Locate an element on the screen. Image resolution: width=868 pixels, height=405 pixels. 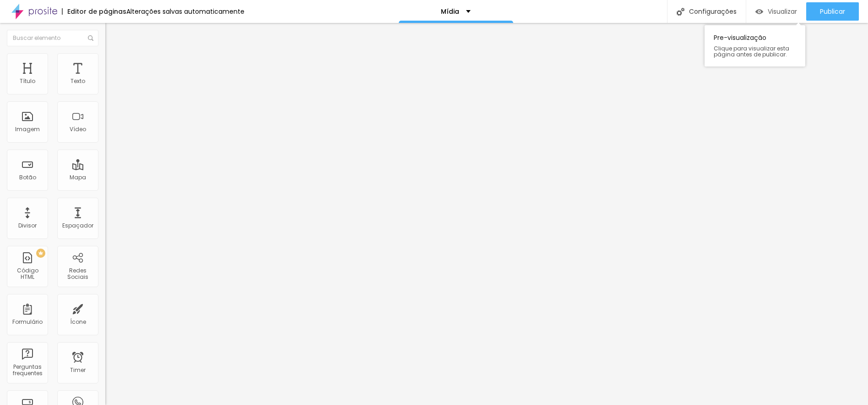
div: Formulário is located at coordinates (27, 322).